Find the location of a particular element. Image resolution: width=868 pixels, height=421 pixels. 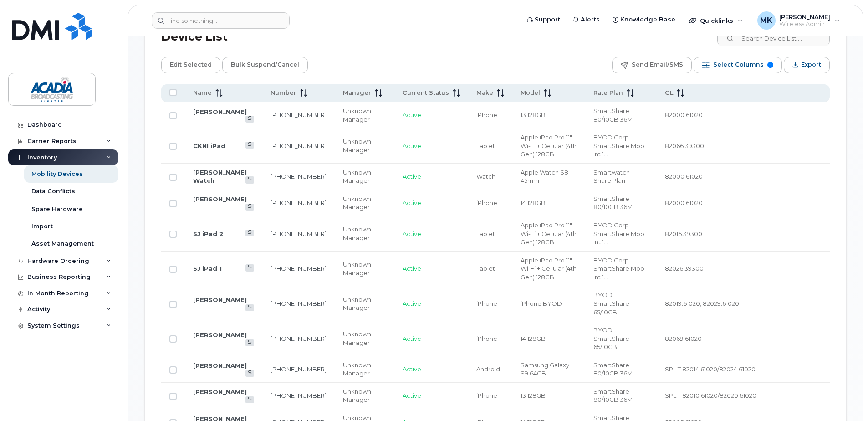

span: Knowledge Base is located at coordinates (648, 20).